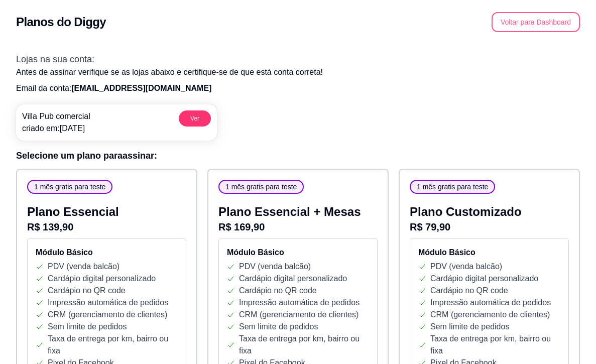 The height and width of the screenshot is (364, 596). What do you see at coordinates (489, 227) in the screenshot?
I see `p: R$ 79,90` at bounding box center [489, 227].